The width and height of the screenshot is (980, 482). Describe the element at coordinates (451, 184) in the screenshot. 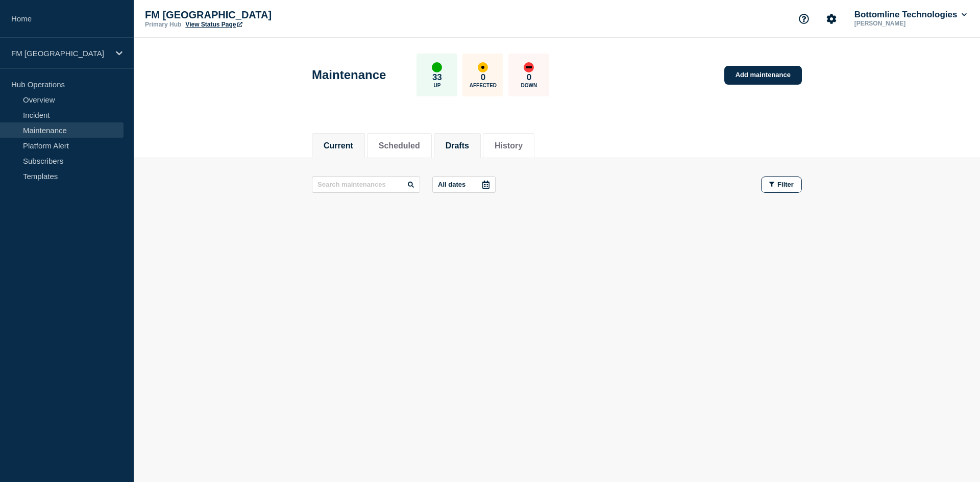

I see `p: All dates` at that location.